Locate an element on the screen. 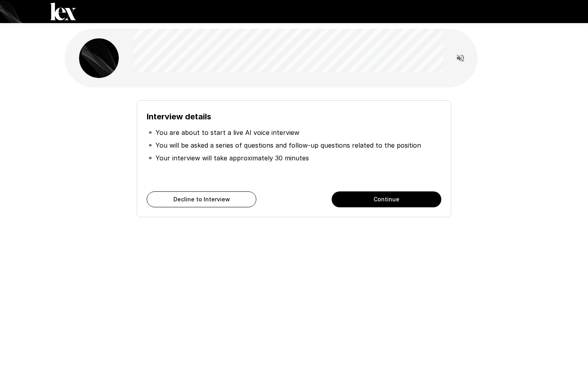 This screenshot has width=588, height=384. p: You are about to start a live AI voice interview is located at coordinates (227, 133).